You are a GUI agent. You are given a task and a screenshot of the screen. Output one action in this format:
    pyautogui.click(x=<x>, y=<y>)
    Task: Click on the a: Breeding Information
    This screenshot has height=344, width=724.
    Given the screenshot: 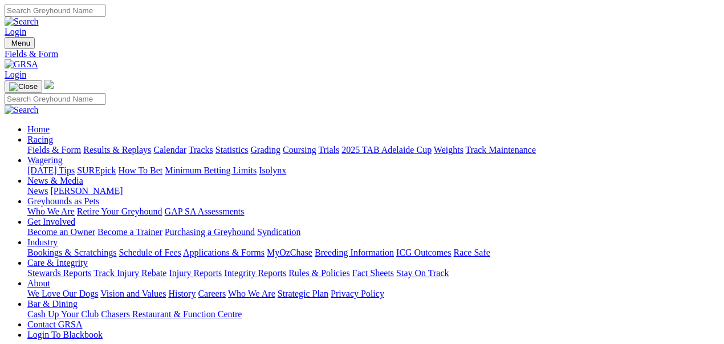 What is the action you would take?
    pyautogui.click(x=354, y=252)
    